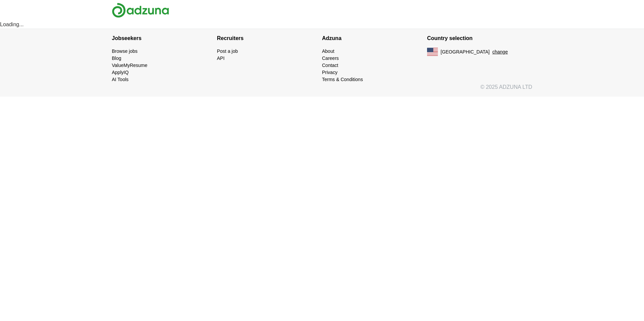 The height and width of the screenshot is (321, 644). I want to click on a: Careers, so click(331, 58).